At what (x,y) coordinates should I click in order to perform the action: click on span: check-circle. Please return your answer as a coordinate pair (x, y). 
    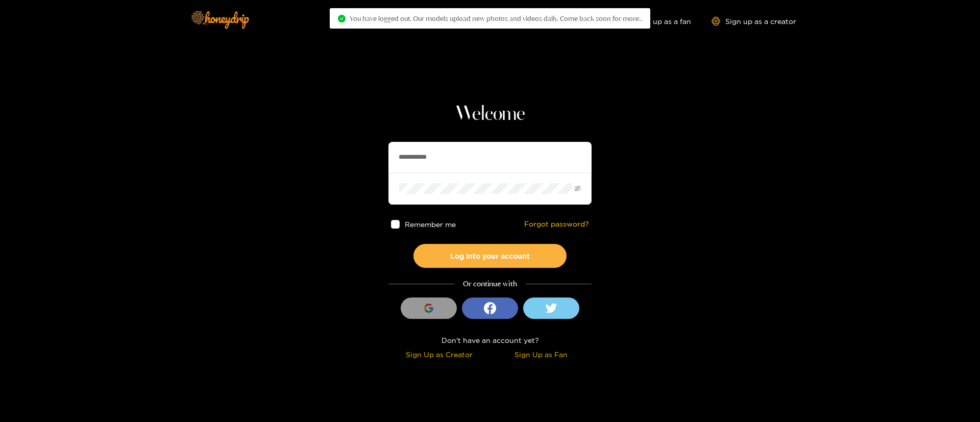
    Looking at the image, I should click on (342, 18).